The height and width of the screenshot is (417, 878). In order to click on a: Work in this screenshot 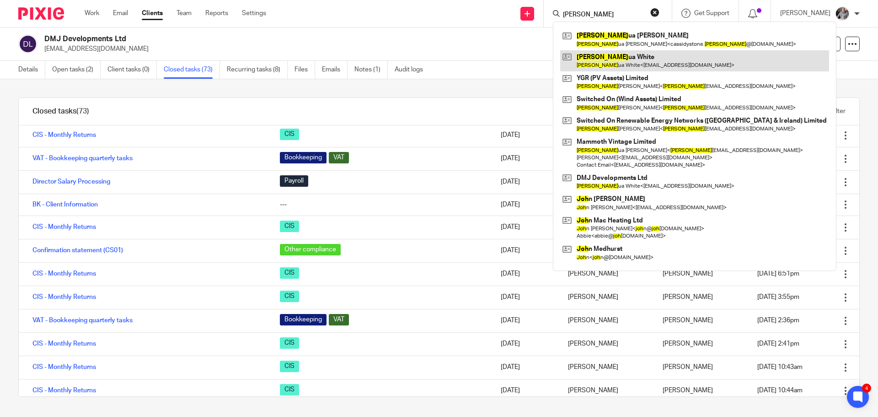, I will do `click(92, 13)`.